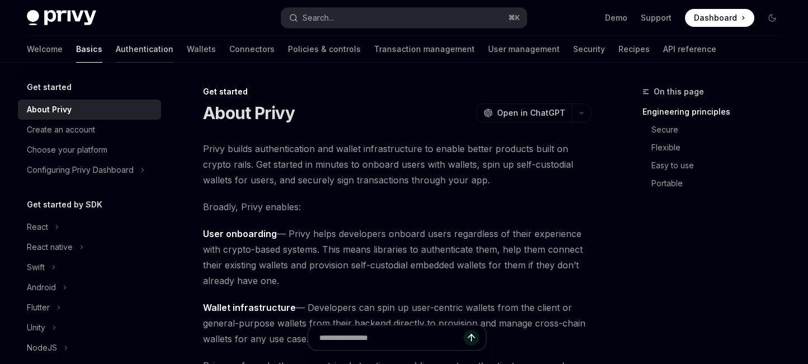 This screenshot has width=808, height=364. What do you see at coordinates (89, 150) in the screenshot?
I see `a: Choose your platform` at bounding box center [89, 150].